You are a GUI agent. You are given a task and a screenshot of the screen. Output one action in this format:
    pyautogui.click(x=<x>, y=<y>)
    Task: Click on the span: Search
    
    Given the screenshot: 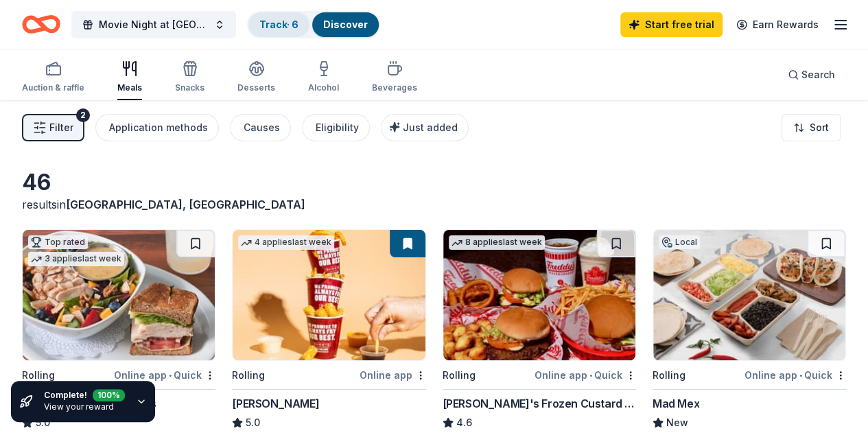 What is the action you would take?
    pyautogui.click(x=818, y=75)
    